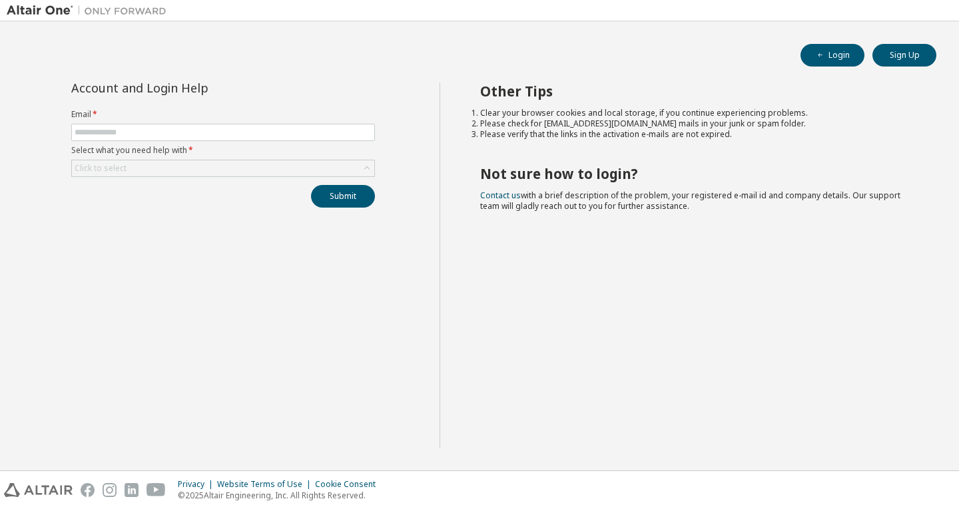  Describe the element at coordinates (697, 113) in the screenshot. I see `li: Clear your browser cookies and local storage, if you continue experiencing problems.` at that location.